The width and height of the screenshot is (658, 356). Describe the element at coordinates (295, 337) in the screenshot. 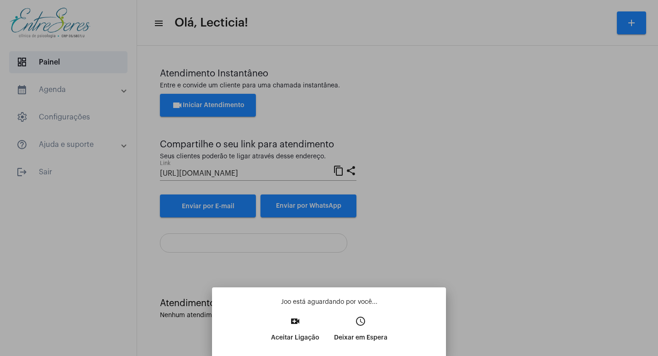

I see `p: Aceitar Ligação` at that location.